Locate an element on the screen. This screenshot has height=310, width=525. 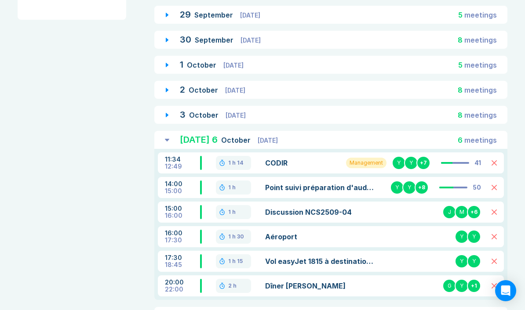
a: Point suivi préparation d'audit GMED is located at coordinates (320, 188).